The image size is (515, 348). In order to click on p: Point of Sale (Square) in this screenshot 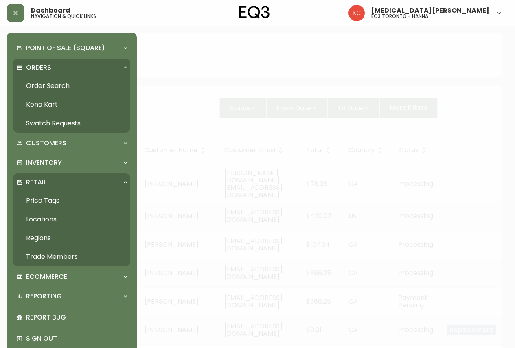, I will do `click(66, 48)`.